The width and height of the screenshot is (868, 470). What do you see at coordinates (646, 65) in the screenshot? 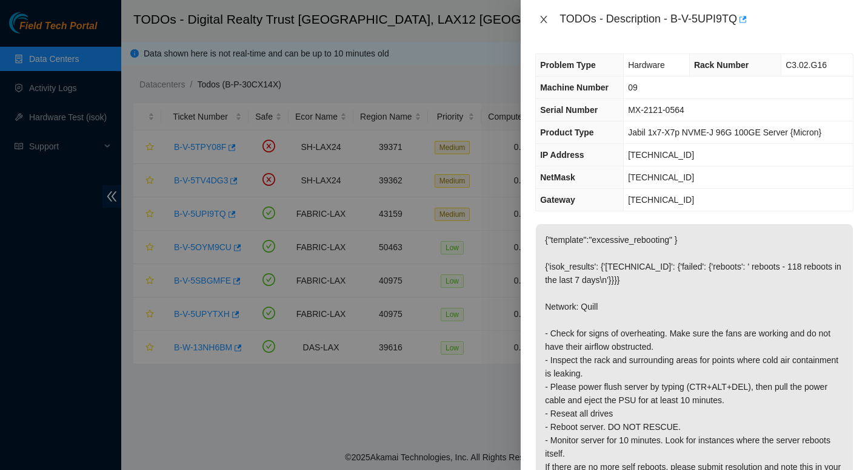
I see `span: Hardware` at bounding box center [646, 65].